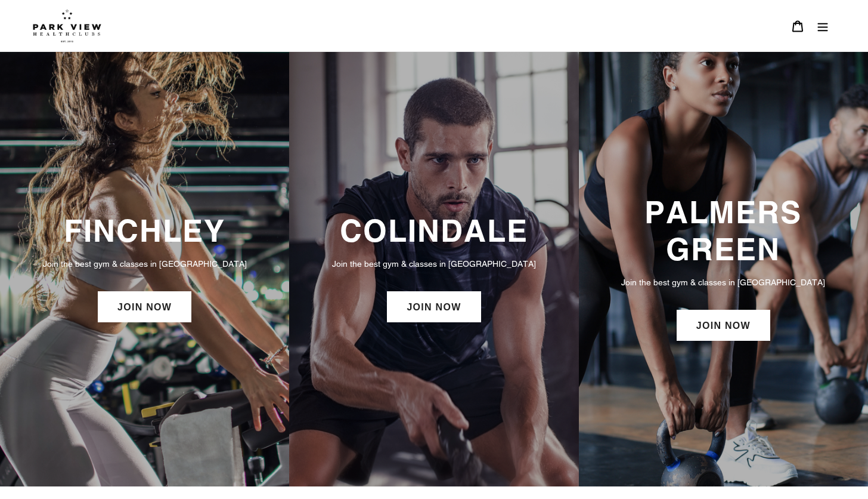  Describe the element at coordinates (67, 25) in the screenshot. I see `img: Park view health clubs is a gym near you.` at that location.